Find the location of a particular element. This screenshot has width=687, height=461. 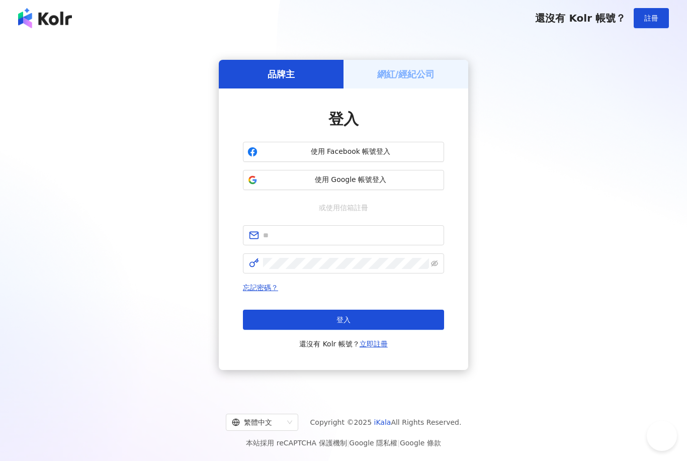

a: 忘記密碼？ is located at coordinates (260, 288).